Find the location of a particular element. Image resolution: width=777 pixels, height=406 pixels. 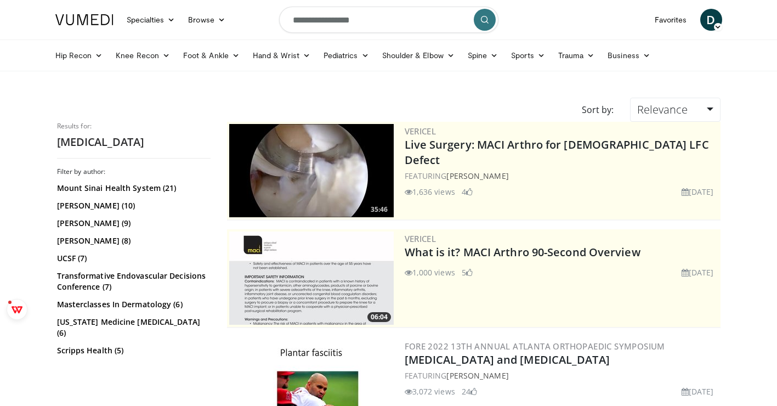

p: Results for: is located at coordinates (134, 126).